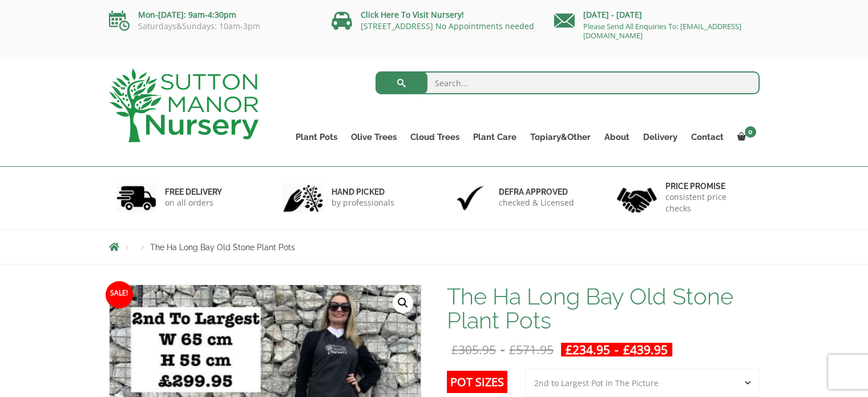 The height and width of the screenshot is (397, 868). Describe the element at coordinates (184, 105) in the screenshot. I see `img: logo` at that location.